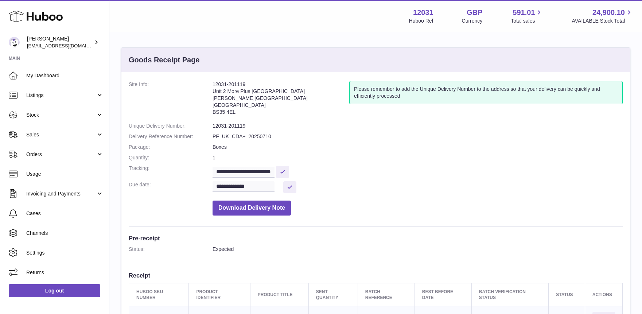 This screenshot has height=314, width=642. I want to click on dt: Due date:, so click(171, 187).